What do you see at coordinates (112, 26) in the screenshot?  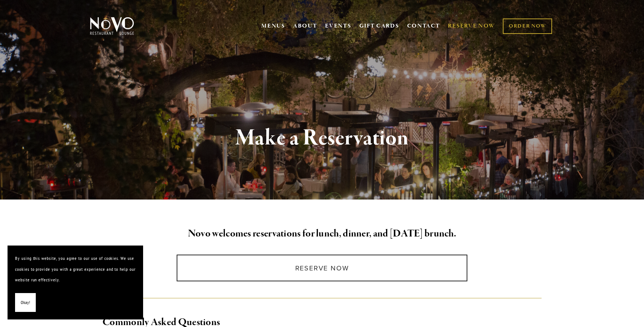 I see `img: Novo Restaurant &amp; Lounge` at bounding box center [112, 26].